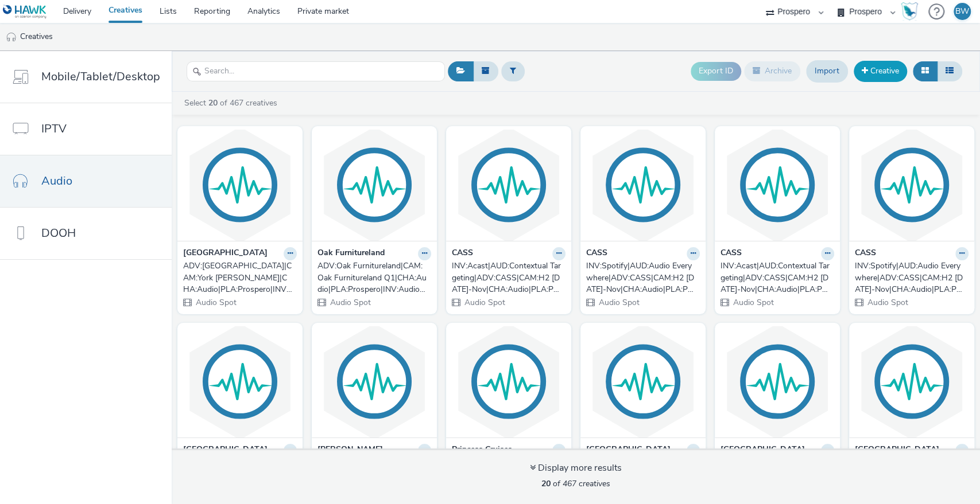 This screenshot has width=980, height=504. Describe the element at coordinates (925, 71) in the screenshot. I see `button: Grid` at that location.